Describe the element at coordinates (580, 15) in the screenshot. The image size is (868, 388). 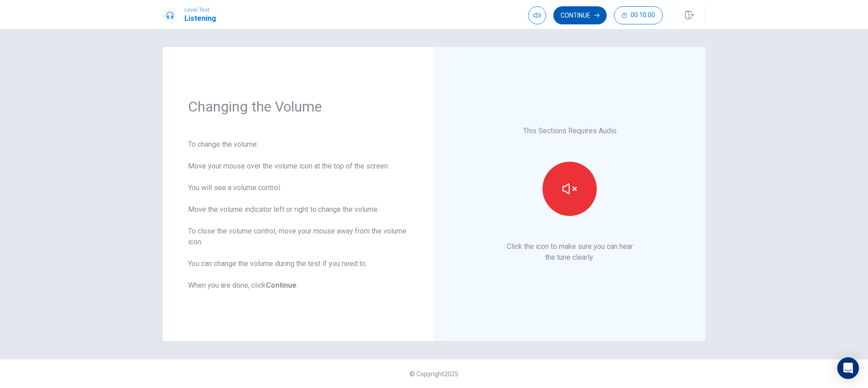
I see `button: Continue` at that location.